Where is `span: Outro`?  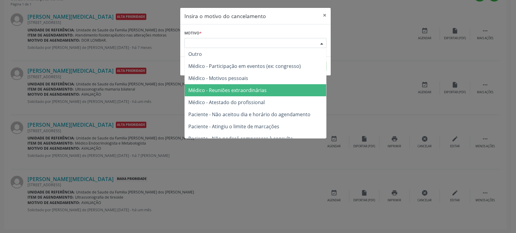 span: Outro is located at coordinates (195, 54).